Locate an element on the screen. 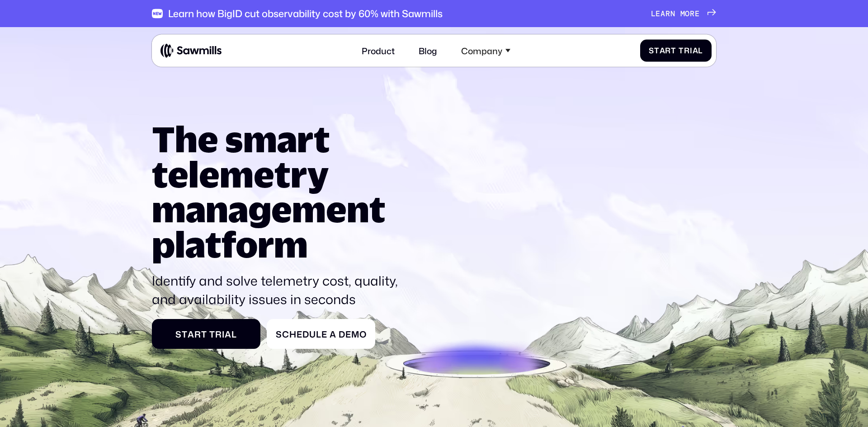 The height and width of the screenshot is (427, 868). span: d is located at coordinates (306, 334).